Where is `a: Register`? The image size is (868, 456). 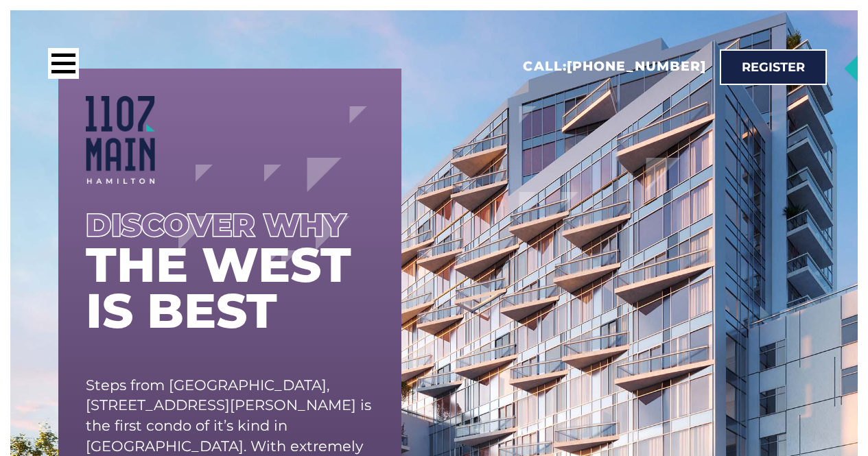 a: Register is located at coordinates (773, 67).